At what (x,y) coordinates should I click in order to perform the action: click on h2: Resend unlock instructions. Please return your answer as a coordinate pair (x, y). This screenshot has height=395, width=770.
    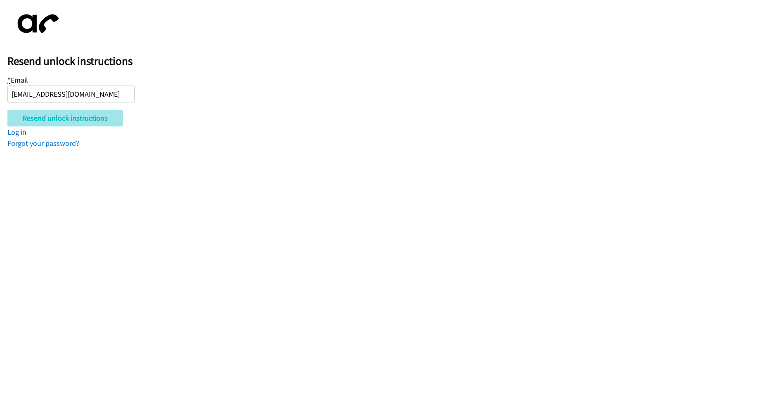
    Looking at the image, I should click on (388, 61).